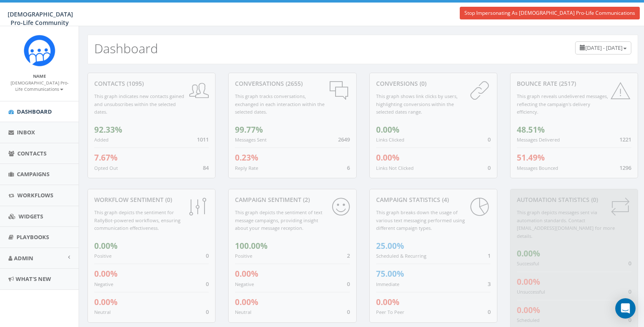  What do you see at coordinates (305, 199) in the screenshot?
I see `span: (2)` at bounding box center [305, 199].